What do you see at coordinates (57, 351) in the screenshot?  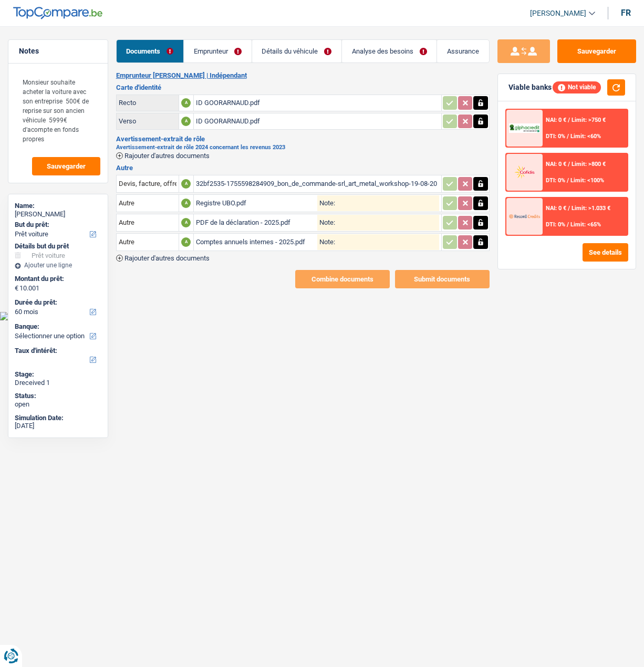 I see `label: Taux d'intérêt:` at bounding box center [57, 351].